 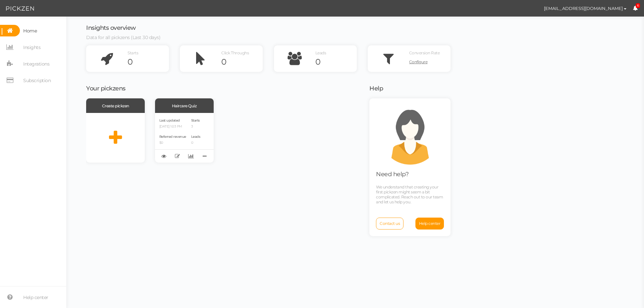 What do you see at coordinates (105, 89) in the screenshot?
I see `span: Your pickzens` at bounding box center [105, 89].